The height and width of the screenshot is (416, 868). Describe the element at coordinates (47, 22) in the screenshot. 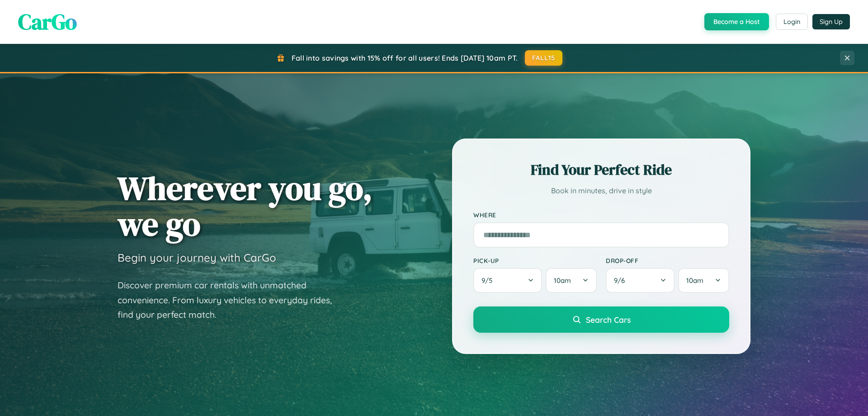

I see `span: CarGo` at that location.